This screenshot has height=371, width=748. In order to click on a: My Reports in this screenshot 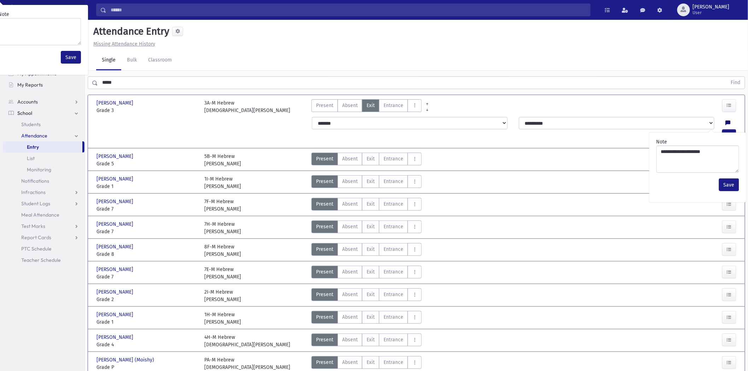, I will do `click(44, 85)`.